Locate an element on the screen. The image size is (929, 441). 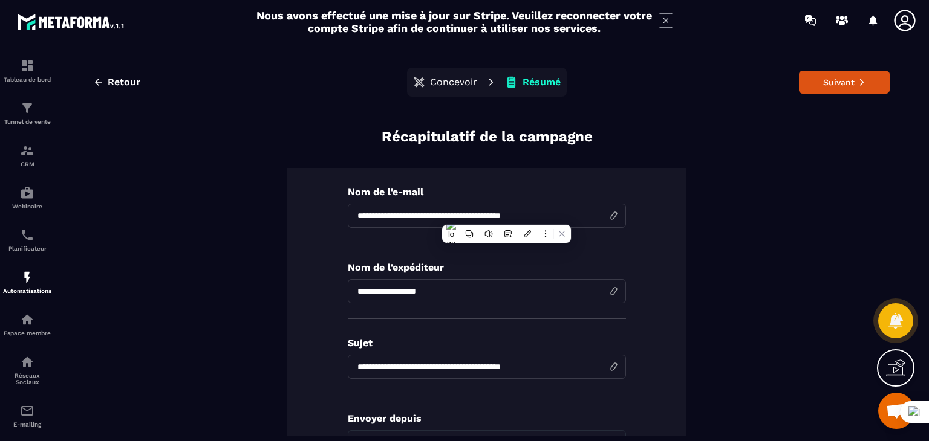
img: logo is located at coordinates (71, 22).